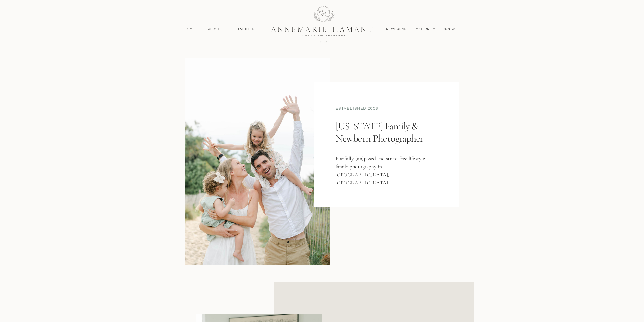 The image size is (644, 322). Describe the element at coordinates (190, 29) in the screenshot. I see `a: Home` at that location.